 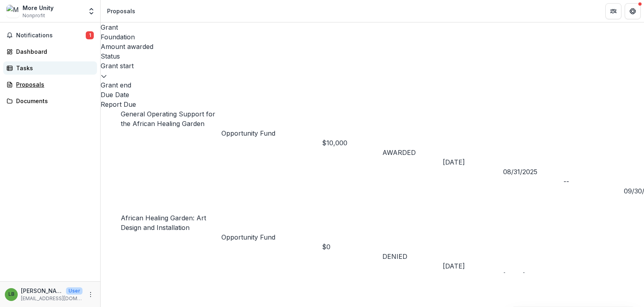 What do you see at coordinates (74, 291) in the screenshot?
I see `p: User` at bounding box center [74, 291].